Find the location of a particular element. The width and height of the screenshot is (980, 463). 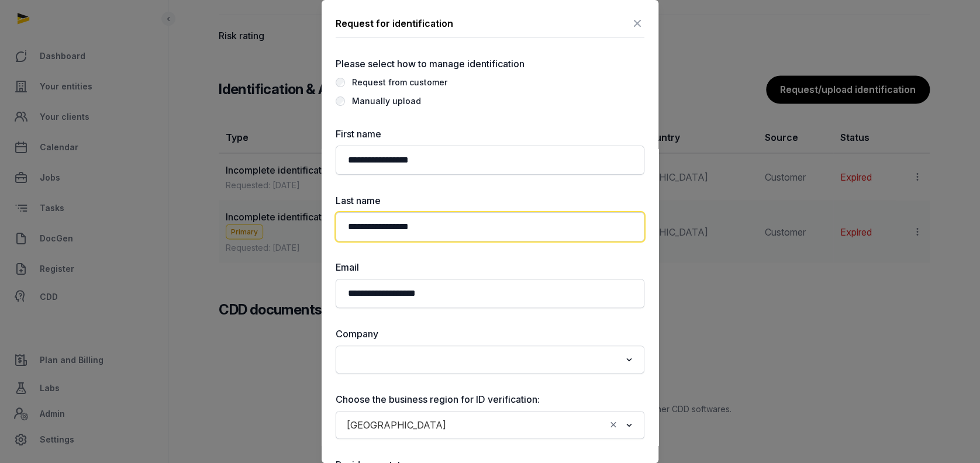

button: Clear Selected is located at coordinates (613, 425).